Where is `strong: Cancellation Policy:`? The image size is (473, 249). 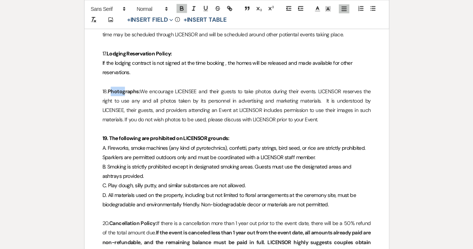
strong: Cancellation Policy: is located at coordinates (133, 223).